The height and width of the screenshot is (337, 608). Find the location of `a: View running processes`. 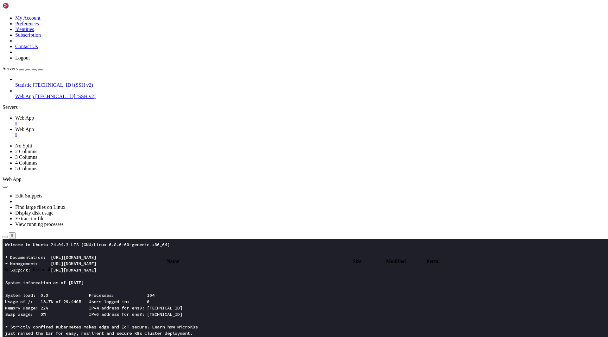

a: View running processes is located at coordinates (39, 224).